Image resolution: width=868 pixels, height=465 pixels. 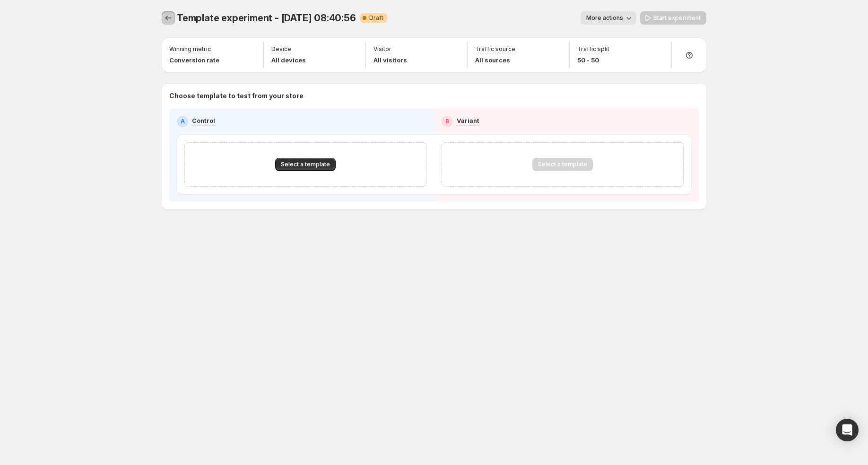 What do you see at coordinates (306, 165) in the screenshot?
I see `button: Select a template` at bounding box center [306, 165].